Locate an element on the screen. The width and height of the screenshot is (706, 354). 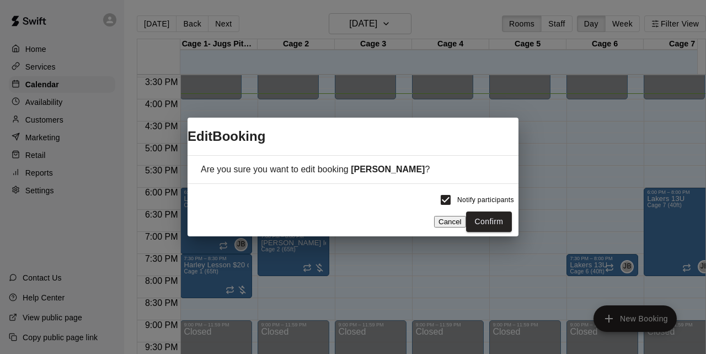
button: Cancel is located at coordinates (450, 221).